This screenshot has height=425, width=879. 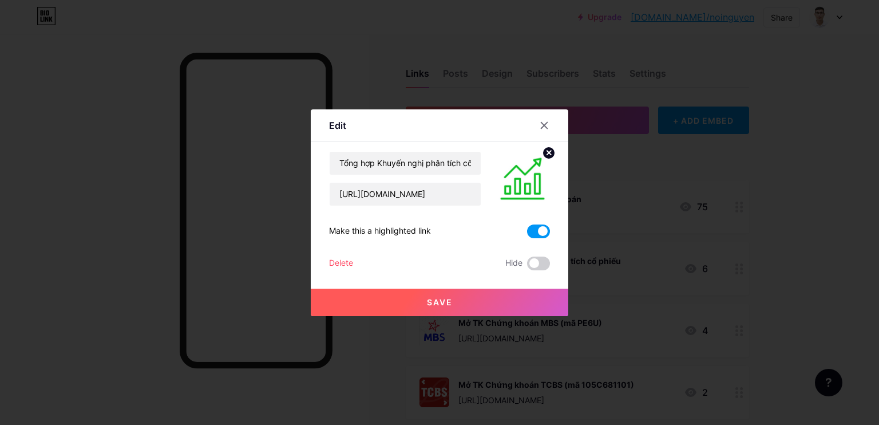 I want to click on button: Save, so click(x=440, y=302).